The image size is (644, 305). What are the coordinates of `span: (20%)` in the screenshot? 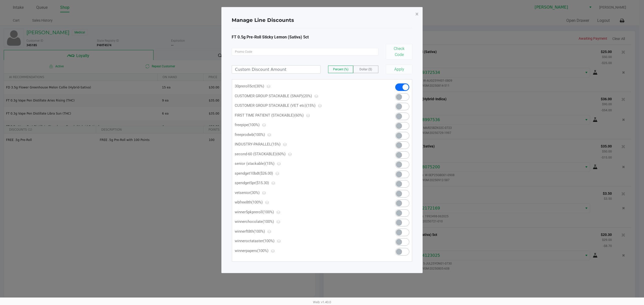 It's located at (307, 96).